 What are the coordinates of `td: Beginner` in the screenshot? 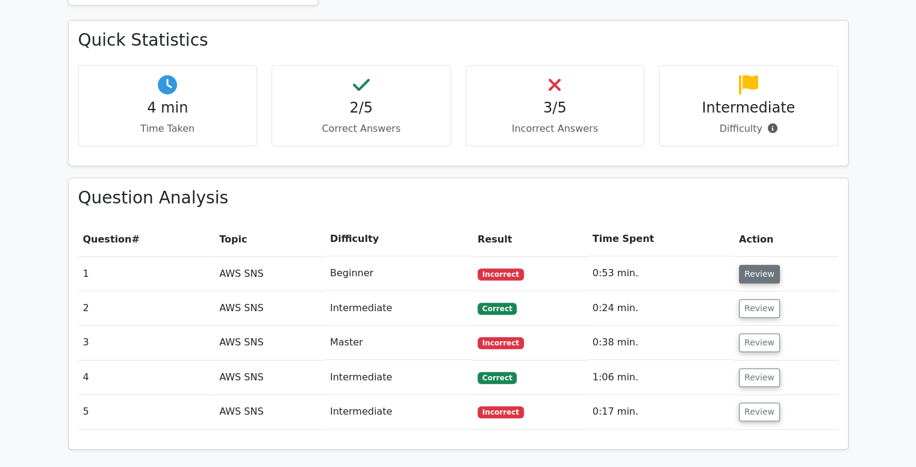 It's located at (399, 273).